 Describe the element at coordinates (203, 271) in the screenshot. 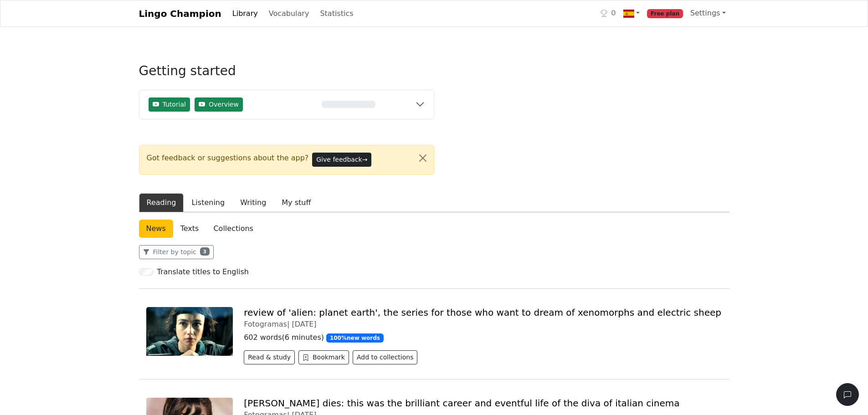

I see `h6: Translate titles to English` at that location.